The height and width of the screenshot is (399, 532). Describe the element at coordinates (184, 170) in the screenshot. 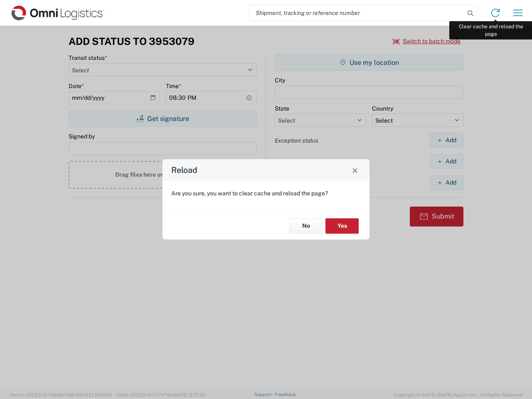

I see `h4: Reload` at that location.